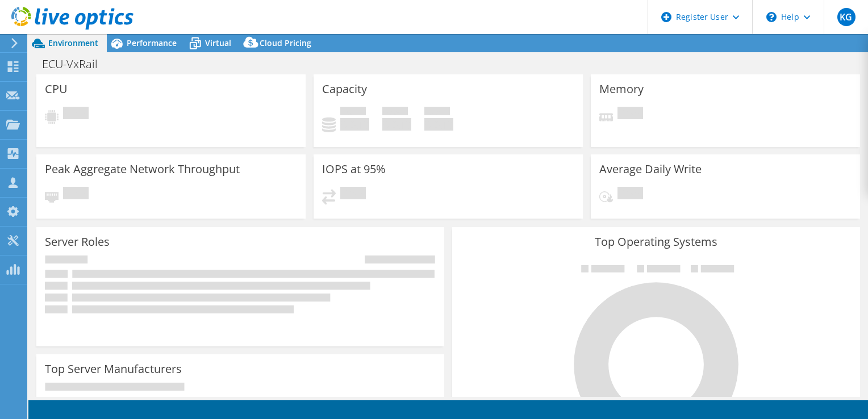 The image size is (868, 419). I want to click on h3: Memory, so click(622, 89).